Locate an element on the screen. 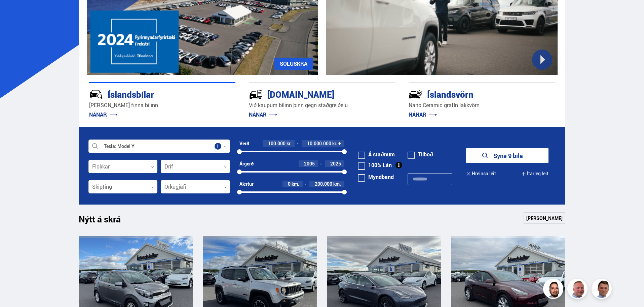 Image resolution: width=644 pixels, height=307 pixels. a: SÖLUSKRÁ is located at coordinates (294, 63).